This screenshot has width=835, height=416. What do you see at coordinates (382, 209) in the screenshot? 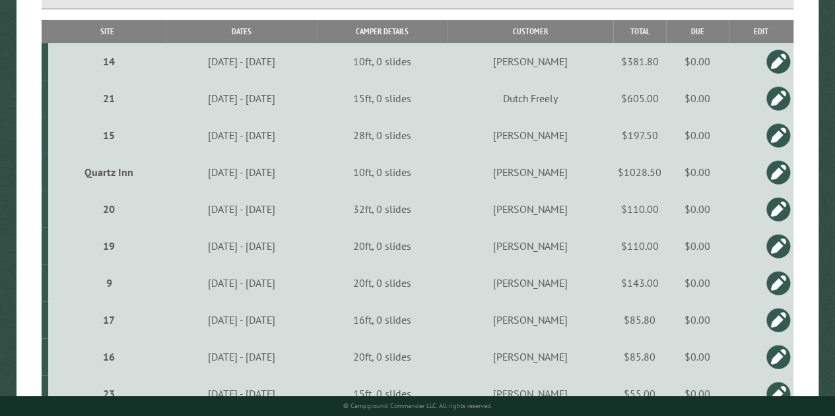
I see `td: 32ft, 0 slides` at bounding box center [382, 209].